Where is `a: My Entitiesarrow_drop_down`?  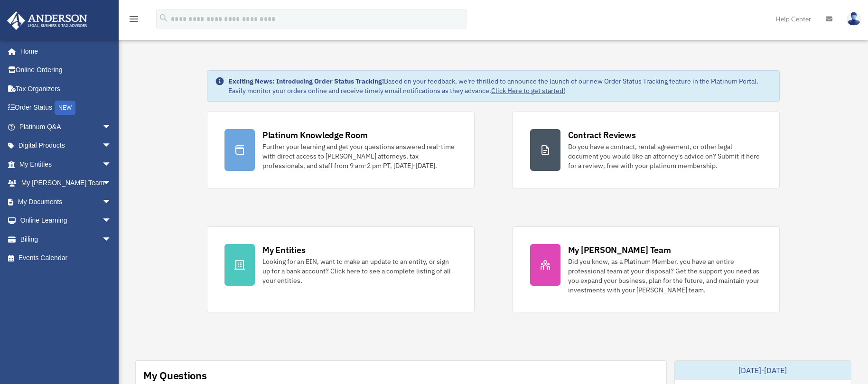
a: My Entitiesarrow_drop_down is located at coordinates (66, 165).